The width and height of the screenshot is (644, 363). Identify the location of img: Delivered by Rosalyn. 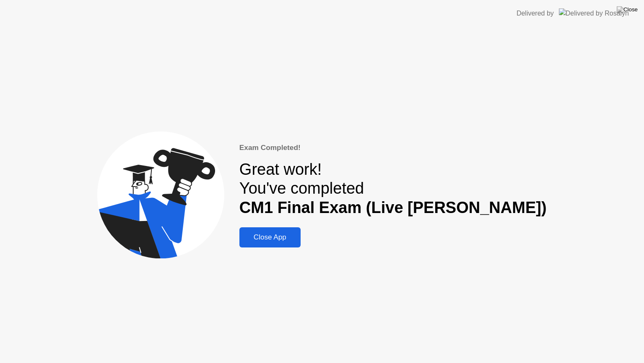
(594, 13).